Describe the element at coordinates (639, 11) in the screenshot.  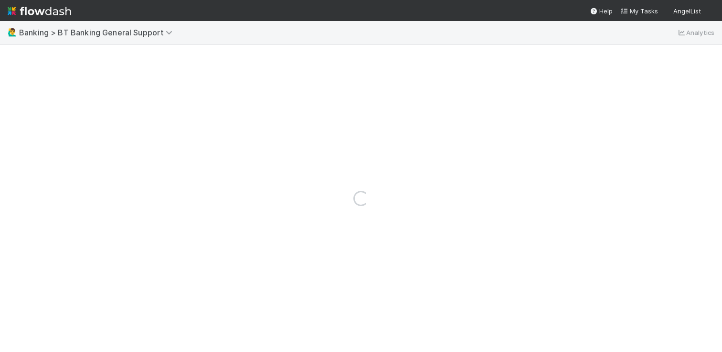
I see `span: My Tasks` at that location.